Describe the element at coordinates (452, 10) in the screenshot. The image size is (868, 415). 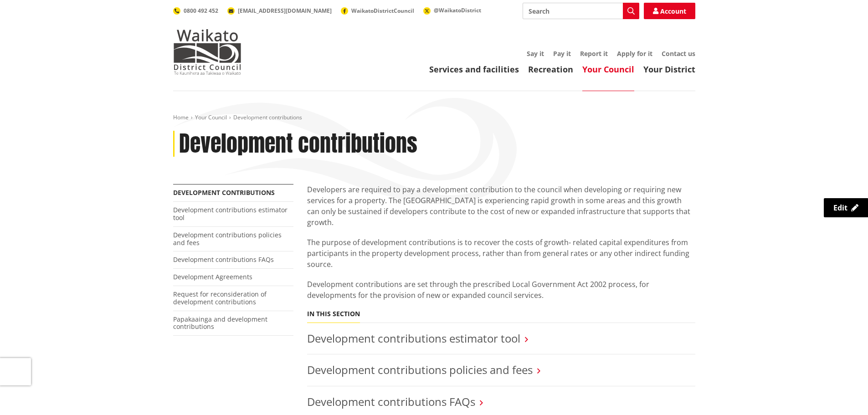
I see `a: @WaikatoDistrict` at that location.